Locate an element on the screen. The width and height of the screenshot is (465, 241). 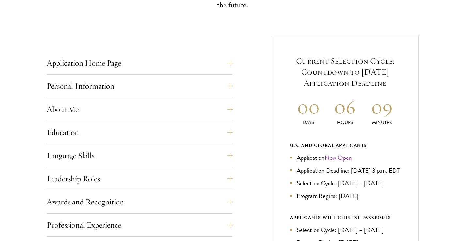
p: Minutes is located at coordinates (382, 122).